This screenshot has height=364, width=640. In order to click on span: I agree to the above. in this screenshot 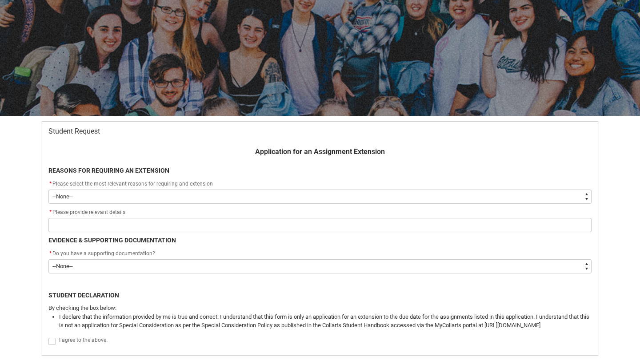, I will do `click(83, 340)`.